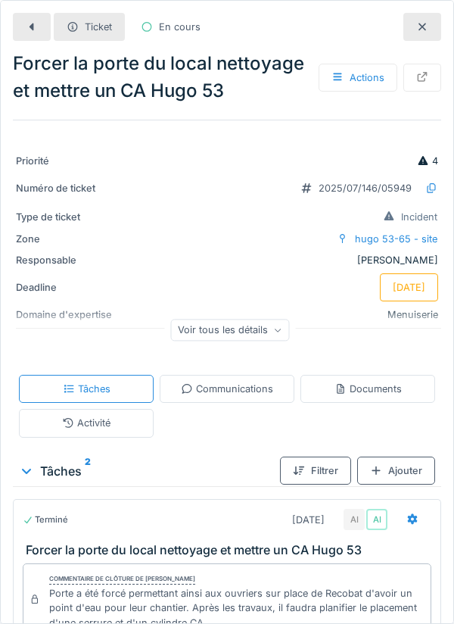 This screenshot has width=454, height=624. I want to click on div: Type de ticket, so click(73, 216).